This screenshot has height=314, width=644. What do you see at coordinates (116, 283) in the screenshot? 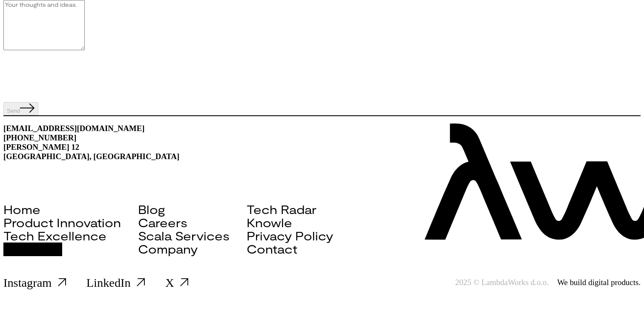
I see `a: LinkedIn` at bounding box center [116, 283].